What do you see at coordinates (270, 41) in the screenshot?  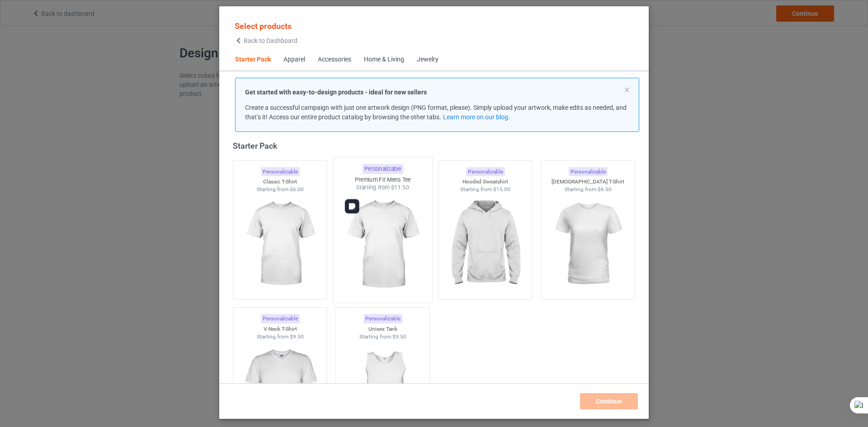 I see `span: Back to Dashboard` at bounding box center [270, 41].